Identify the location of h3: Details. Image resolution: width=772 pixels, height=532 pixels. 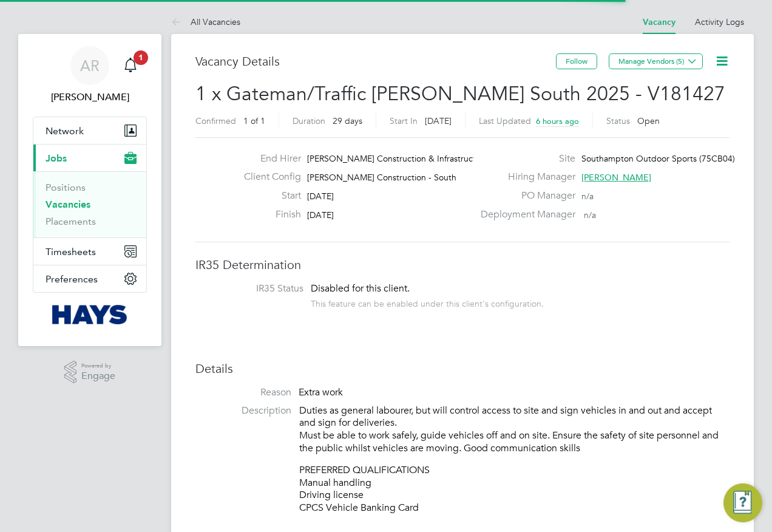
(463, 368).